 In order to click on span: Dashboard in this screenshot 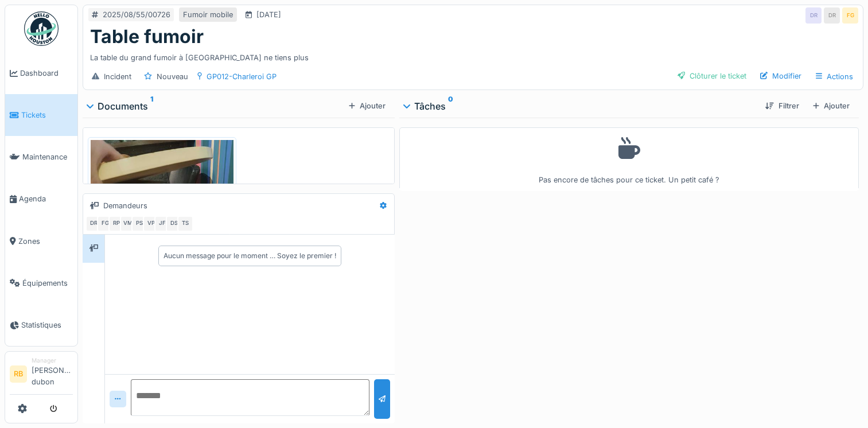, I will do `click(47, 73)`.